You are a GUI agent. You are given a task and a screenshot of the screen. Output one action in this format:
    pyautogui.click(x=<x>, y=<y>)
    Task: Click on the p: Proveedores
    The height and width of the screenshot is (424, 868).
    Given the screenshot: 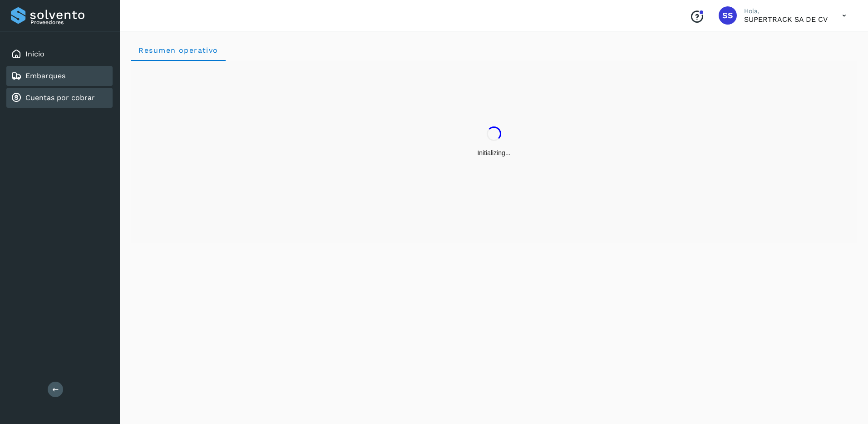 What is the action you would take?
    pyautogui.click(x=69, y=22)
    